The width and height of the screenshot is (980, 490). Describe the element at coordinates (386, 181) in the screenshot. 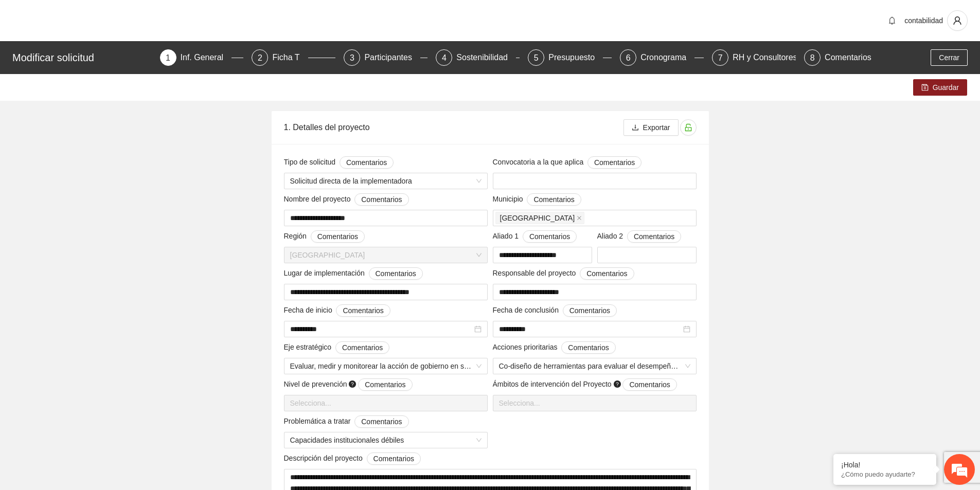

I see `span: Solicitud directa de la implementadora` at that location.